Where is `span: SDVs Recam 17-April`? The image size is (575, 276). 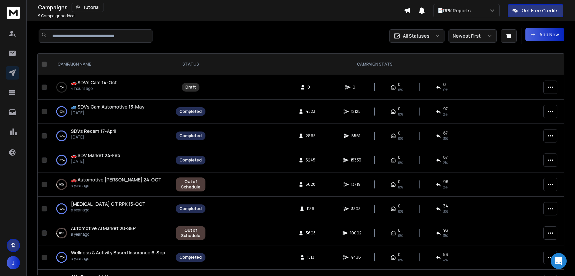
span: SDVs Recam 17-April is located at coordinates (94, 131).